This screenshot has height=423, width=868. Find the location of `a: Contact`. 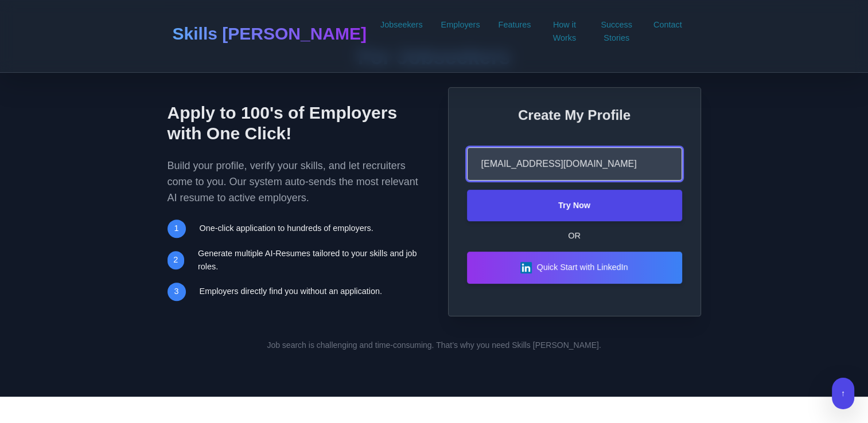

a: Contact is located at coordinates (667, 25).